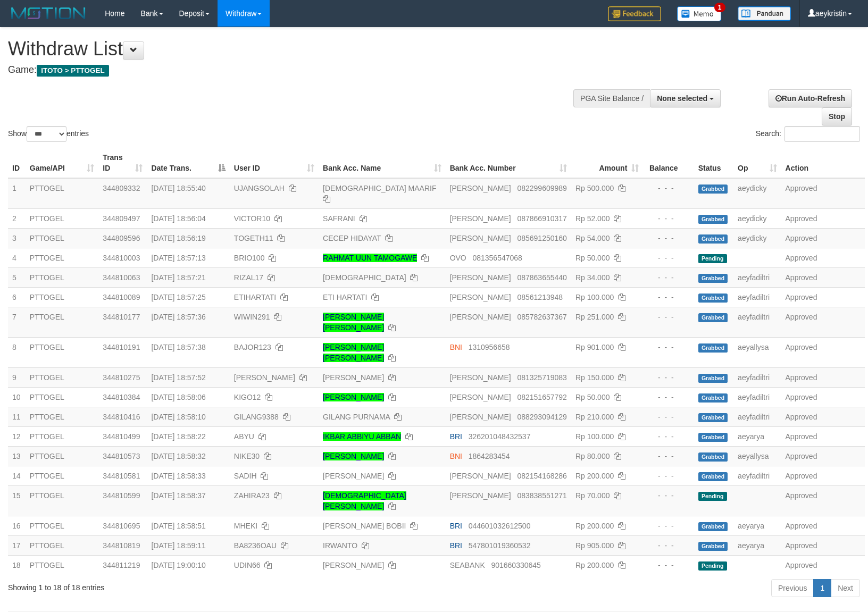 The image size is (868, 612). Describe the element at coordinates (121, 436) in the screenshot. I see `span: 344810499` at that location.